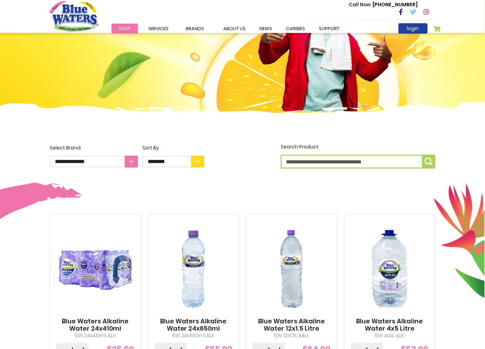 The height and width of the screenshot is (349, 485). What do you see at coordinates (193, 269) in the screenshot?
I see `img: Blue Waters Alkaline Water 24x650ml Regular` at bounding box center [193, 269].